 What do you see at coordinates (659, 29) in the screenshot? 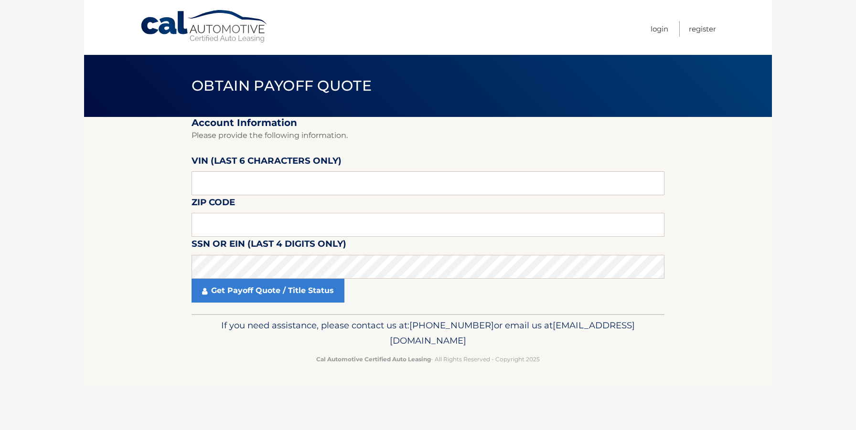
I see `a: Login` at bounding box center [659, 29].